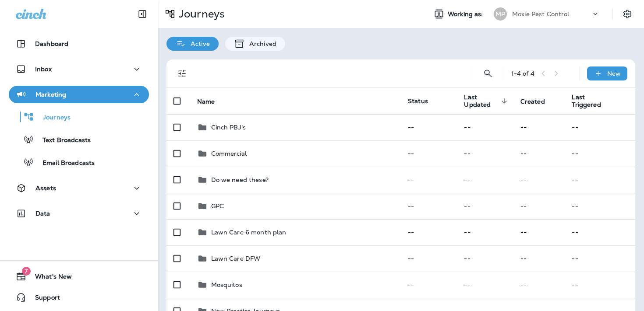  What do you see at coordinates (229, 154) in the screenshot?
I see `p: Commercial` at bounding box center [229, 154].